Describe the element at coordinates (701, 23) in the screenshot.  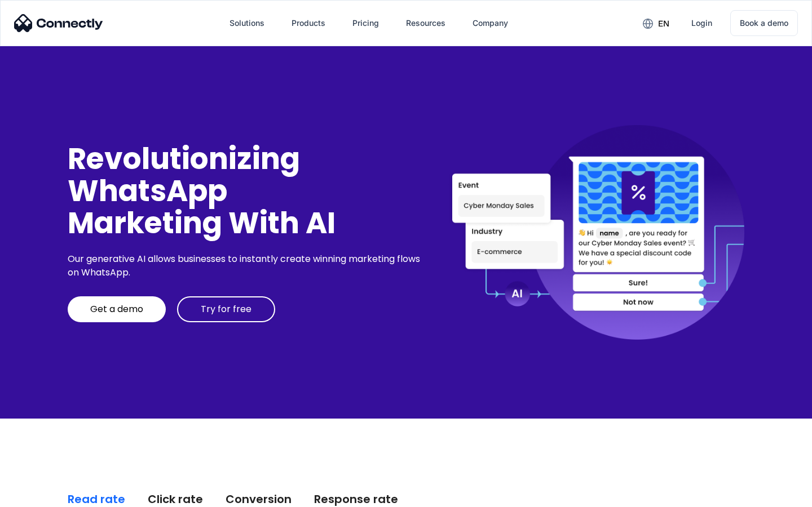
I see `a: Login` at that location.